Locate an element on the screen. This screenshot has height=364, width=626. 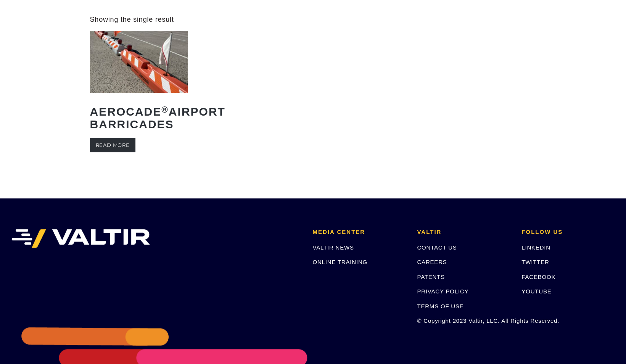
a: LINKEDIN is located at coordinates (536, 248).